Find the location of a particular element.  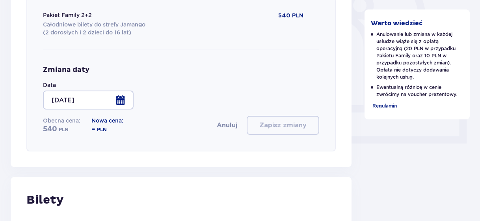

button: Anuluj is located at coordinates (227, 125).